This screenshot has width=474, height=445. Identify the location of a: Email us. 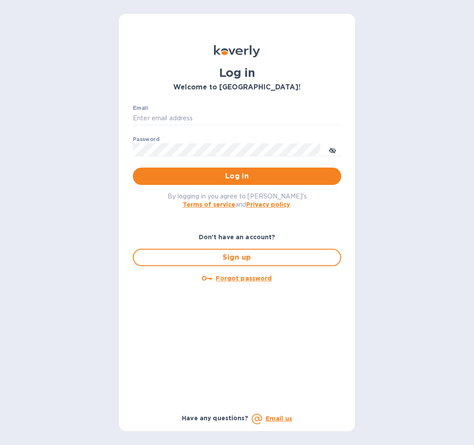
(278, 418).